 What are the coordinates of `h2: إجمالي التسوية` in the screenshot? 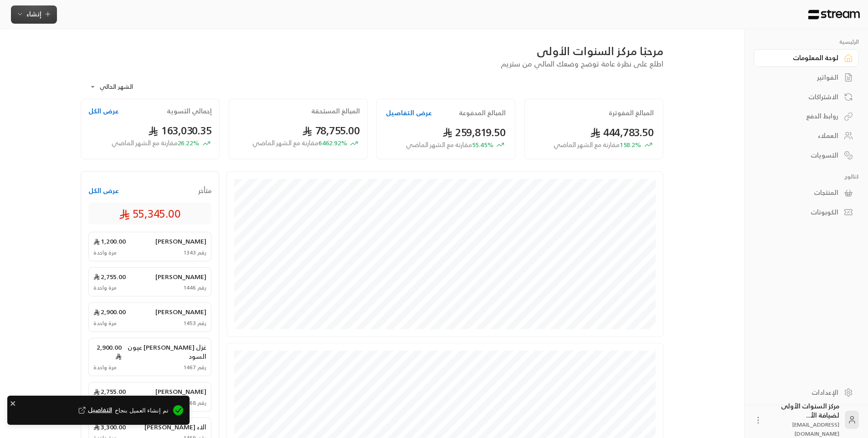 It's located at (189, 111).